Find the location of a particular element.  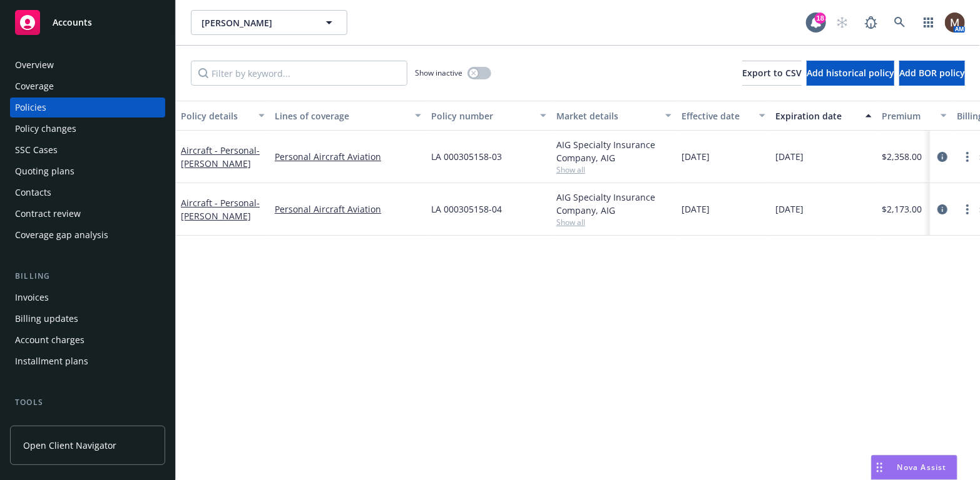

div: Contacts is located at coordinates (34, 193).